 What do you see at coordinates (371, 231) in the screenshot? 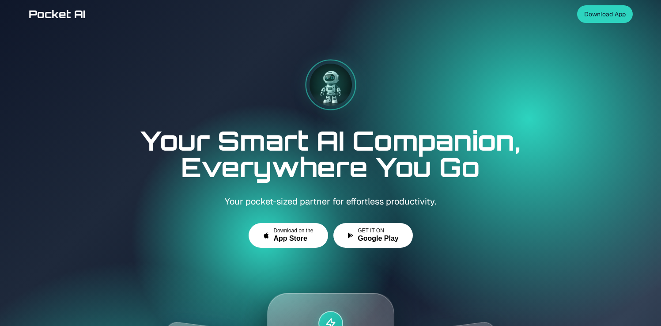
I see `span: GET IT ON` at bounding box center [371, 231].